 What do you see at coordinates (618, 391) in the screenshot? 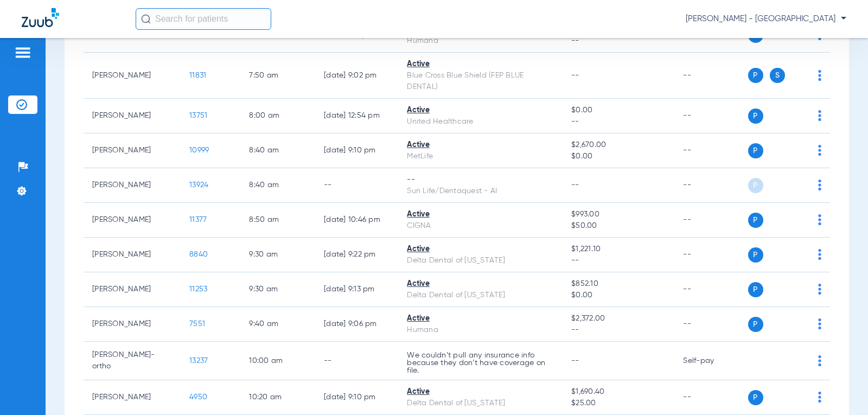
I see `span: $1,690.40` at bounding box center [618, 391].